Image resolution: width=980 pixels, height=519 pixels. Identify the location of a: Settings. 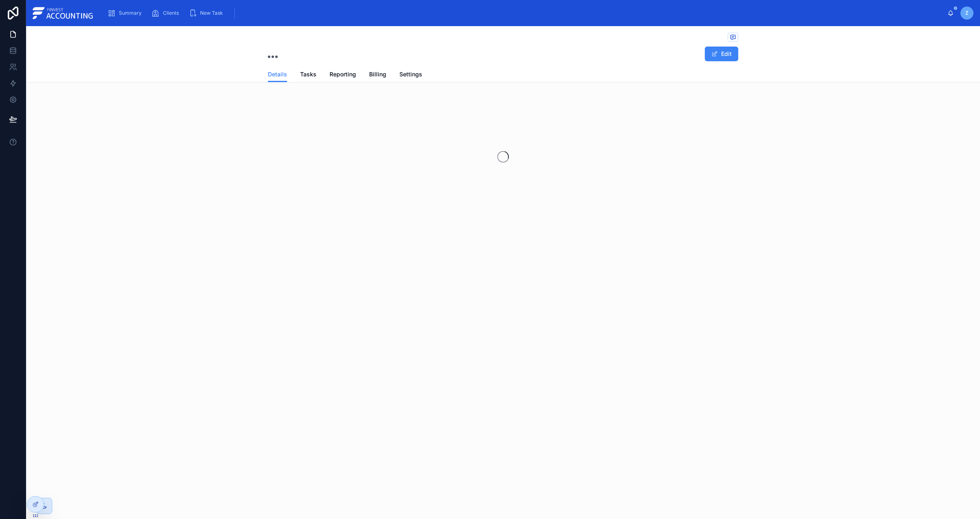
(411, 75).